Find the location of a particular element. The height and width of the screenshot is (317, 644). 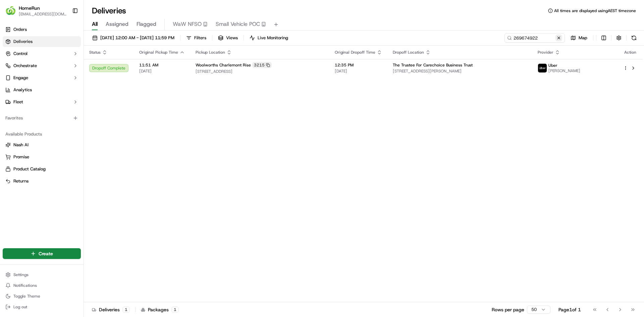

p: Rows per page is located at coordinates (508, 309).